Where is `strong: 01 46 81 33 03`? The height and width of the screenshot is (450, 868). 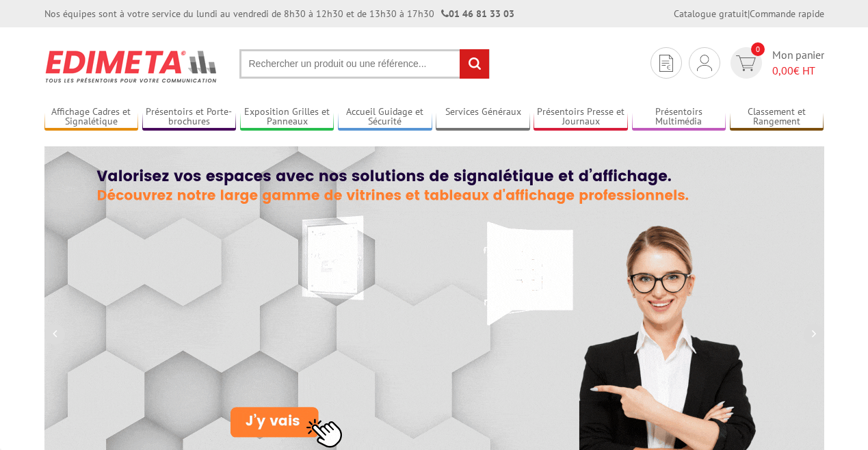
strong: 01 46 81 33 03 is located at coordinates (477, 13).